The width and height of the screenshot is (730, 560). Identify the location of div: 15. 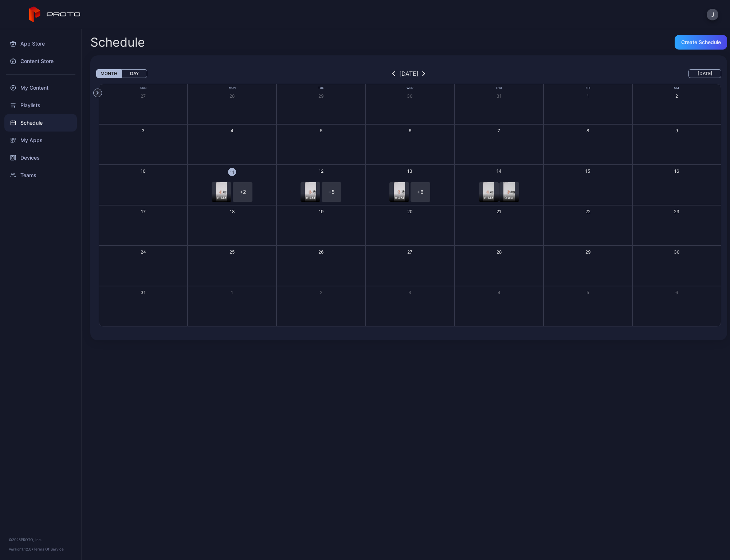
(588, 171).